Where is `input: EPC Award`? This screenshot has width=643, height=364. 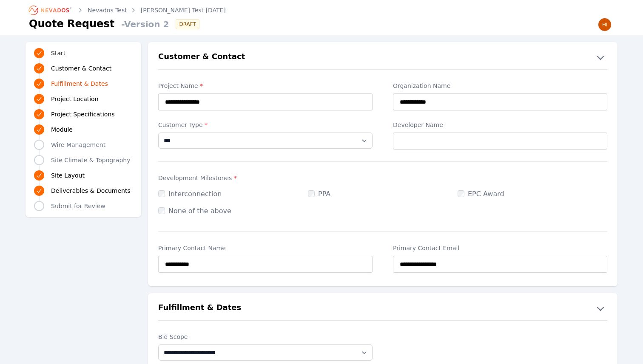 input: EPC Award is located at coordinates (461, 194).